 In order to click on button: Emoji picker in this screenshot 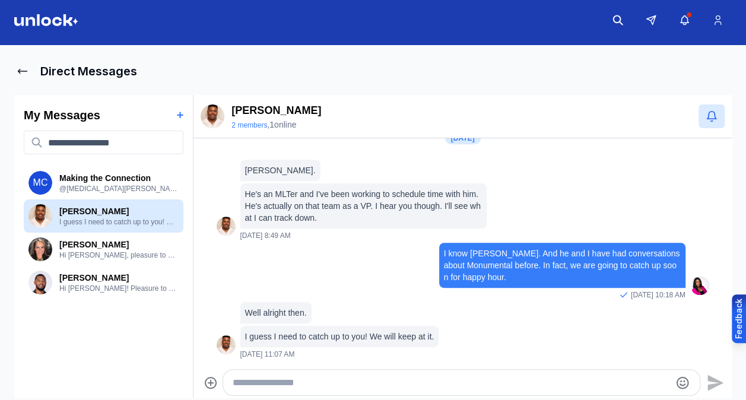, I will do `click(682, 383)`.